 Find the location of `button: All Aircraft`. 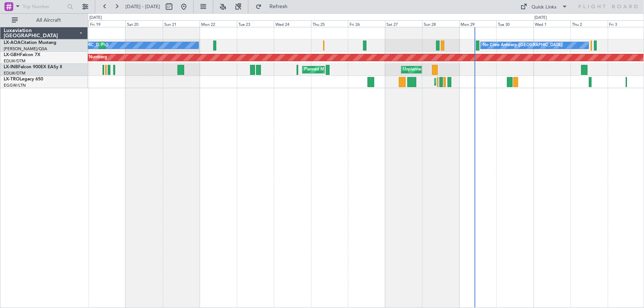

button: All Aircraft is located at coordinates (44, 21).